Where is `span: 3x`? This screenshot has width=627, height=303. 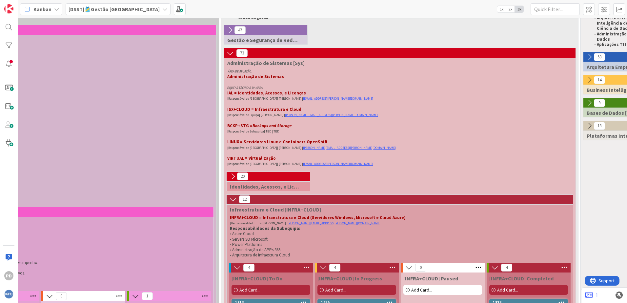 span: 3x is located at coordinates (519, 9).